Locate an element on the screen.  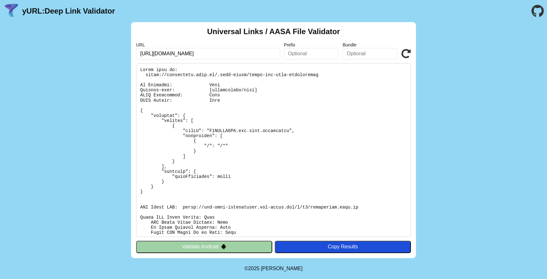
label: Prefix is located at coordinates (311, 45).